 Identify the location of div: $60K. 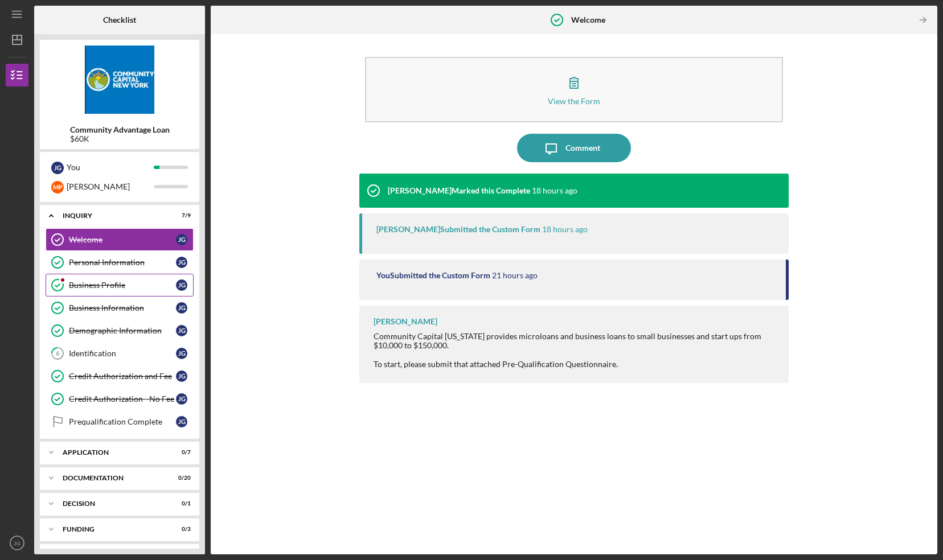
(120, 139).